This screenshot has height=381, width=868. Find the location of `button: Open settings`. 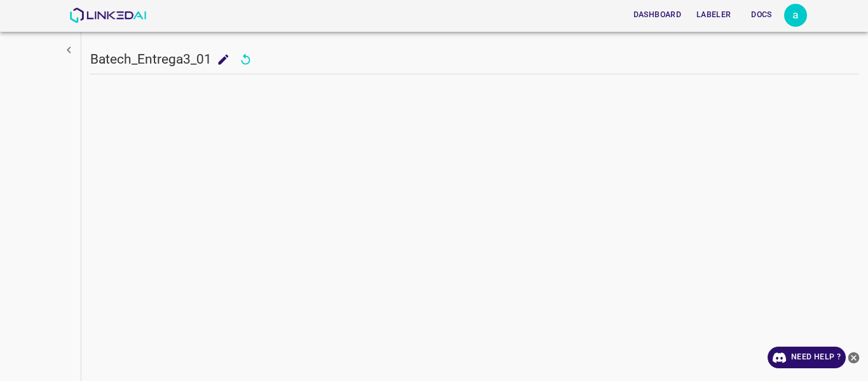

button: Open settings is located at coordinates (796, 15).